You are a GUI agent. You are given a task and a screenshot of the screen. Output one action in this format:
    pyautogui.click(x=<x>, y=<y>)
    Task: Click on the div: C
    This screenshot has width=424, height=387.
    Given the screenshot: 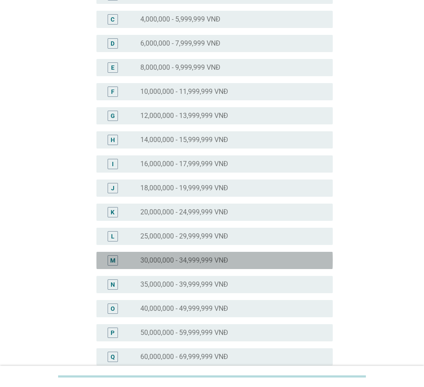 What is the action you would take?
    pyautogui.click(x=112, y=19)
    